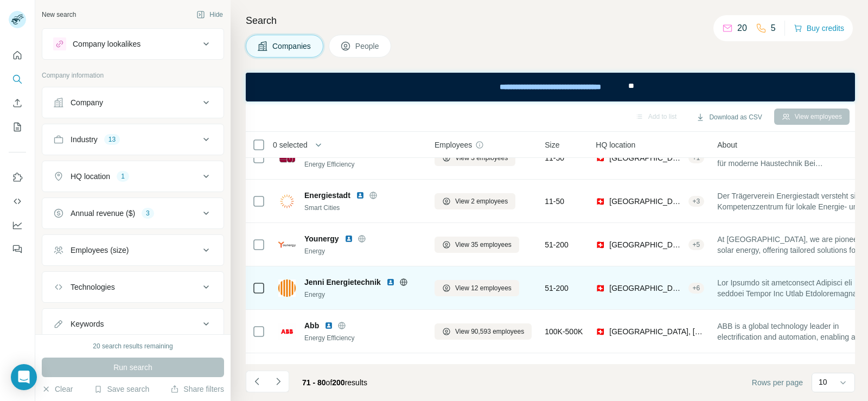 The width and height of the screenshot is (868, 401). Describe the element at coordinates (123, 176) in the screenshot. I see `div: 1` at that location.